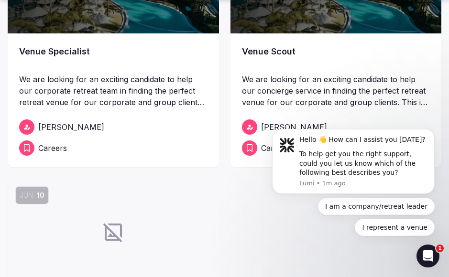 The height and width of the screenshot is (277, 449). I want to click on img: Profile image for Lumi, so click(29, 29).